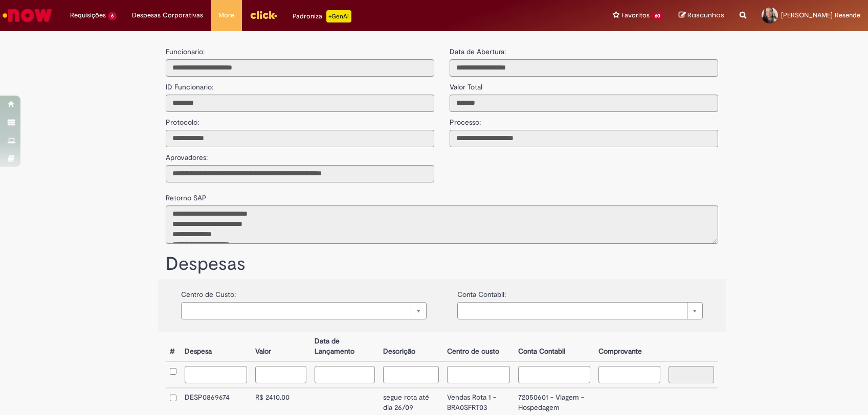 Image resolution: width=868 pixels, height=415 pixels. Describe the element at coordinates (186, 195) in the screenshot. I see `label: Retorno SAP` at that location.